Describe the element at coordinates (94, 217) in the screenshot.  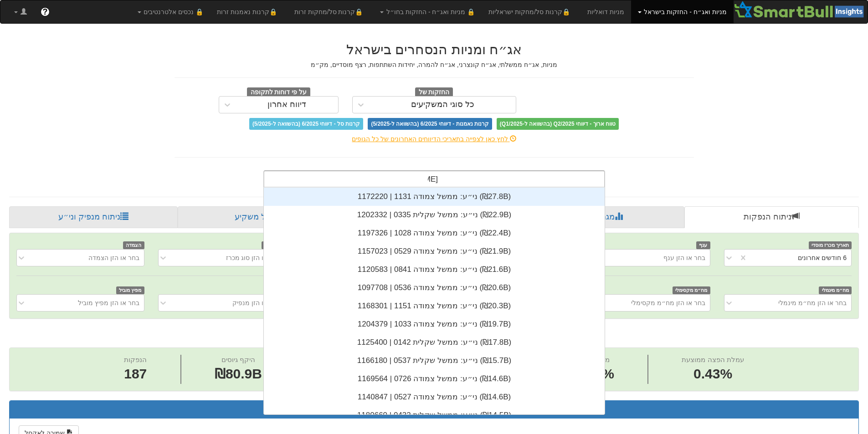
I see `a: ניתוח מנפיק וני״ע` at that location.